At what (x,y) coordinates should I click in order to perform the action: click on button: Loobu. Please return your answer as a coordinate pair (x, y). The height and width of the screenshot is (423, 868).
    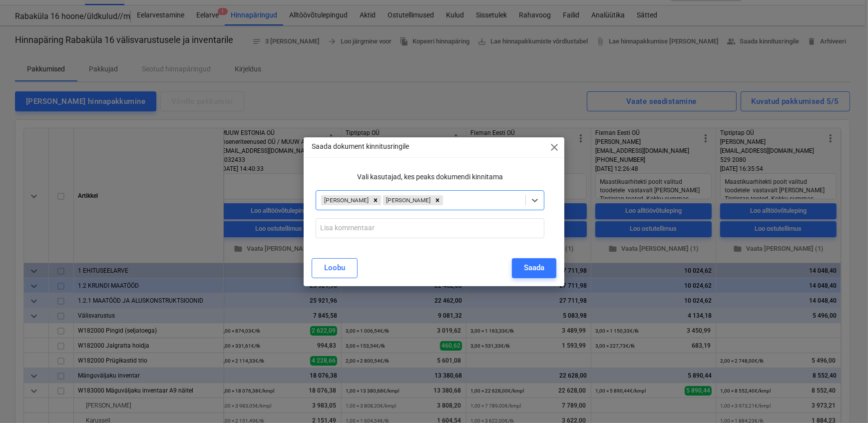
    Looking at the image, I should click on (335, 268).